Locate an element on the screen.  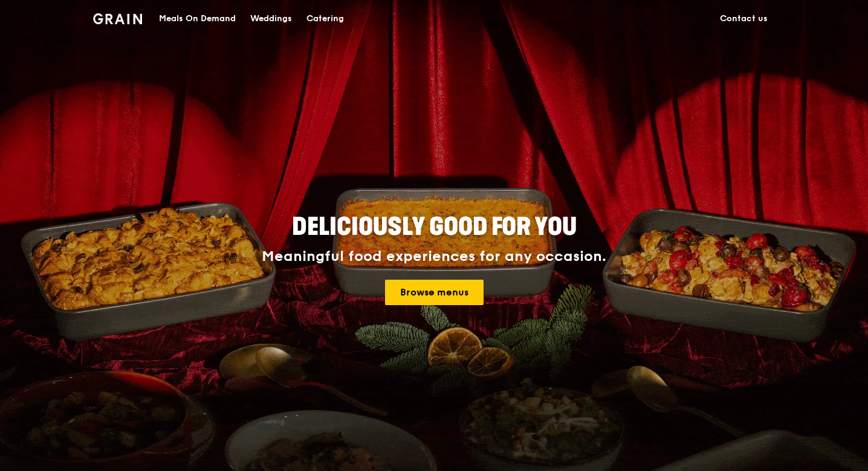
div: Weddings is located at coordinates (271, 19).